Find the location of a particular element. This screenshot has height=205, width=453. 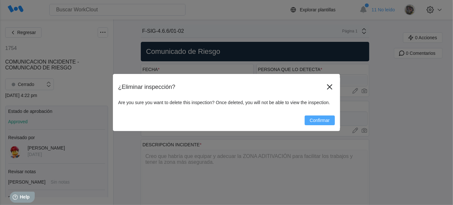

div: ¿Eliminar inspección? is located at coordinates (221, 87).